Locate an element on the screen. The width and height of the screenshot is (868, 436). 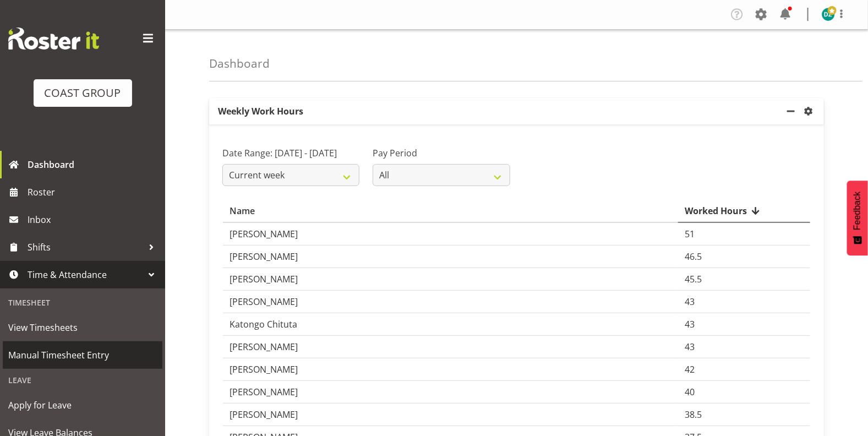
span: Shifts is located at coordinates (85, 247).